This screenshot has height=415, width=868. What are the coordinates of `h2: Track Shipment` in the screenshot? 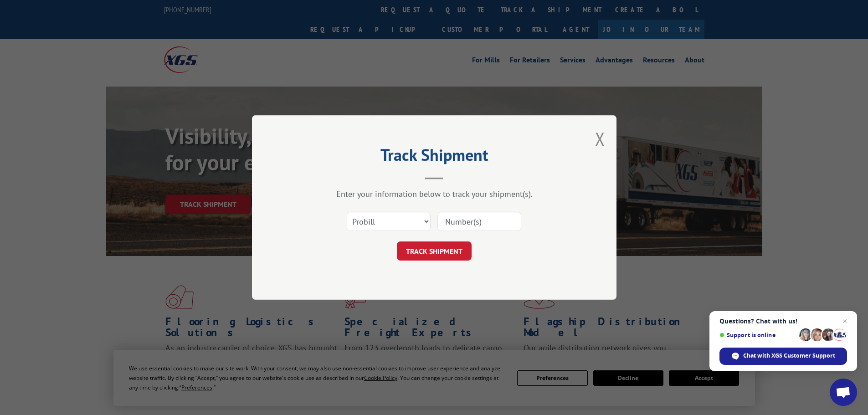 It's located at (434, 157).